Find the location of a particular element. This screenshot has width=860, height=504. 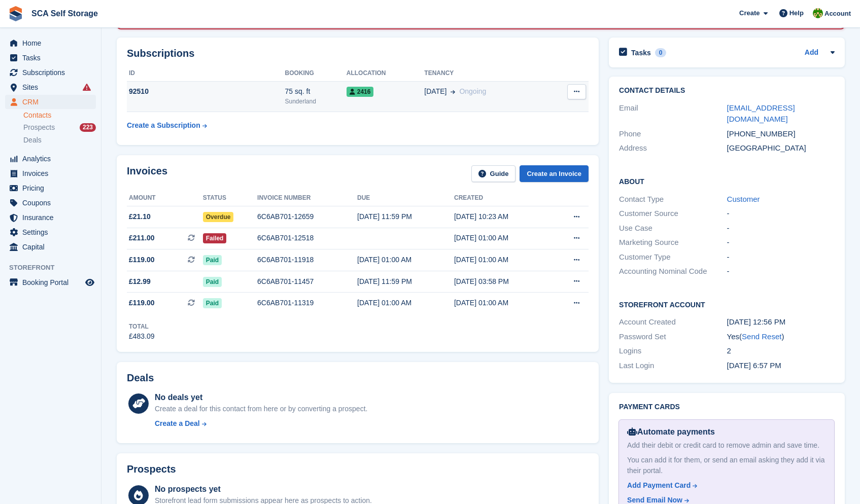

div: 75 sq. ft is located at coordinates (315, 91).